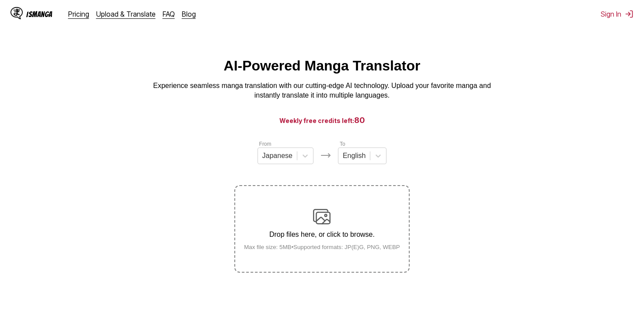 This screenshot has height=323, width=644. I want to click on img: Sign out, so click(629, 14).